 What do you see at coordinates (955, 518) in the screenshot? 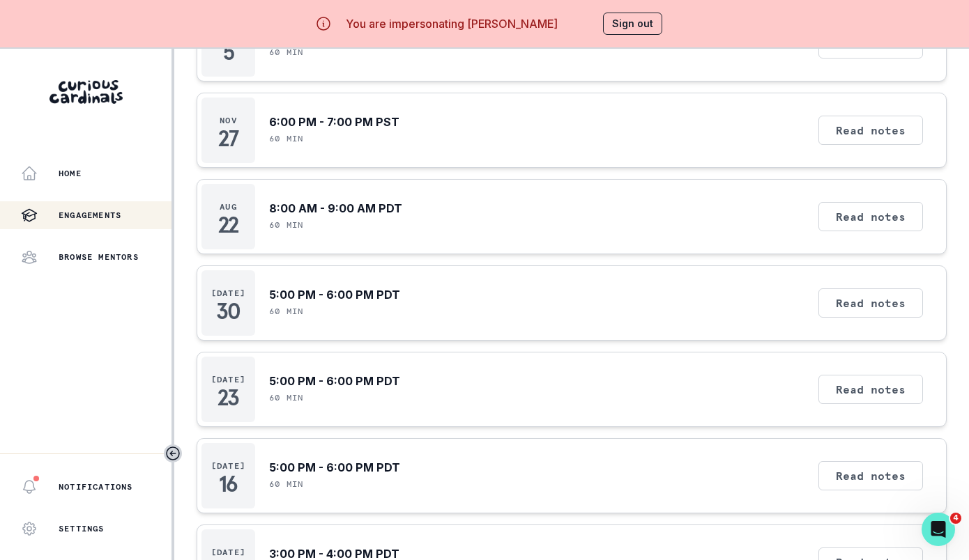
I see `span: 4` at bounding box center [955, 518].